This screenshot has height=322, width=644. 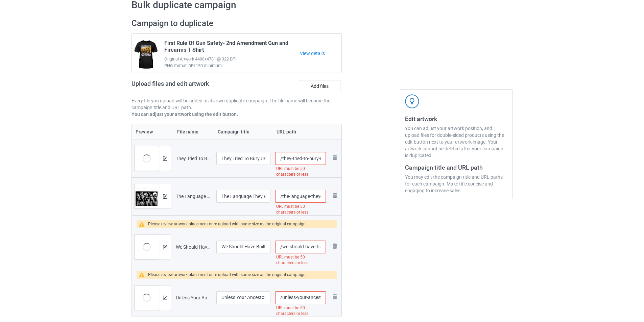 What do you see at coordinates (320, 86) in the screenshot?
I see `label: Add files` at bounding box center [320, 86].